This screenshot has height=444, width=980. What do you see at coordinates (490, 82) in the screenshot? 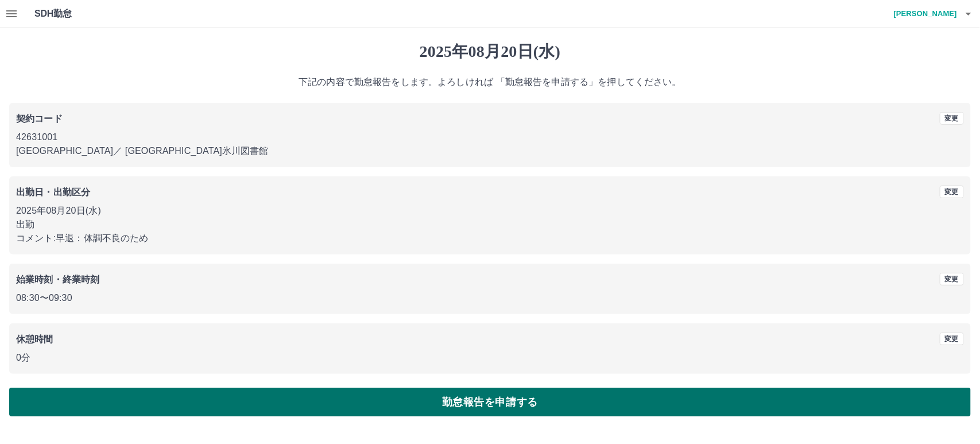
I see `p: 下記の内容で勤怠報告をします。よろしければ 「勤怠報告を申請する」を押してください。` at bounding box center [490, 82].